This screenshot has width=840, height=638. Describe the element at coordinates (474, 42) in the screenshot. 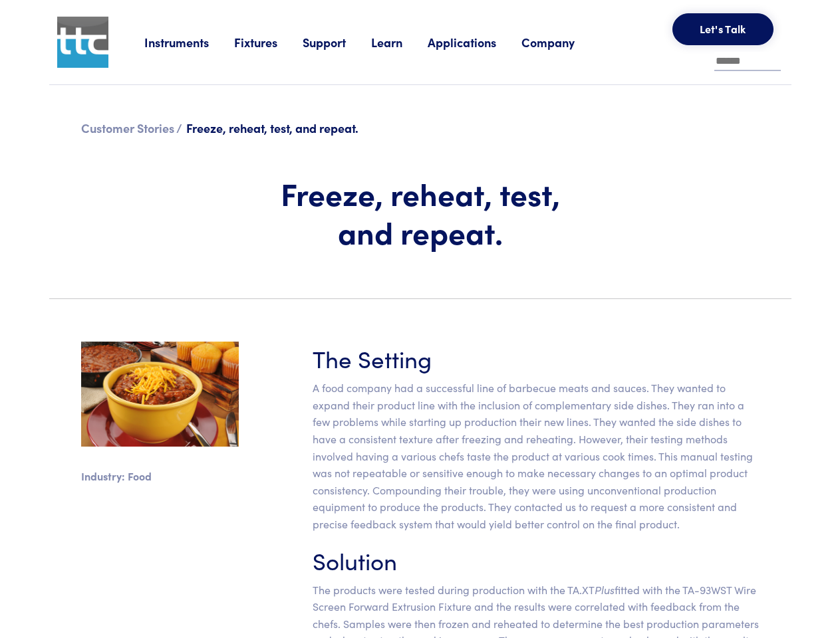

I see `a: Applications` at that location.